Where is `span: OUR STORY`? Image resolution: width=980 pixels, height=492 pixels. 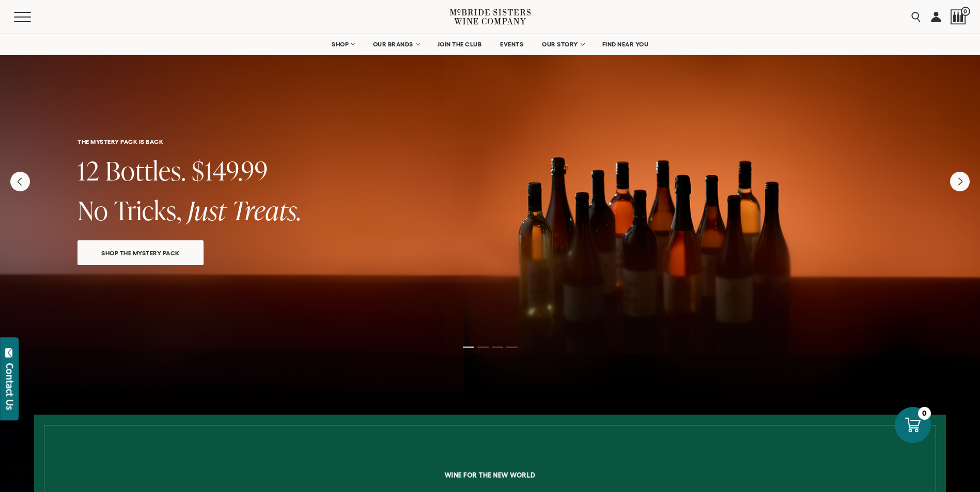 span: OUR STORY is located at coordinates (560, 45).